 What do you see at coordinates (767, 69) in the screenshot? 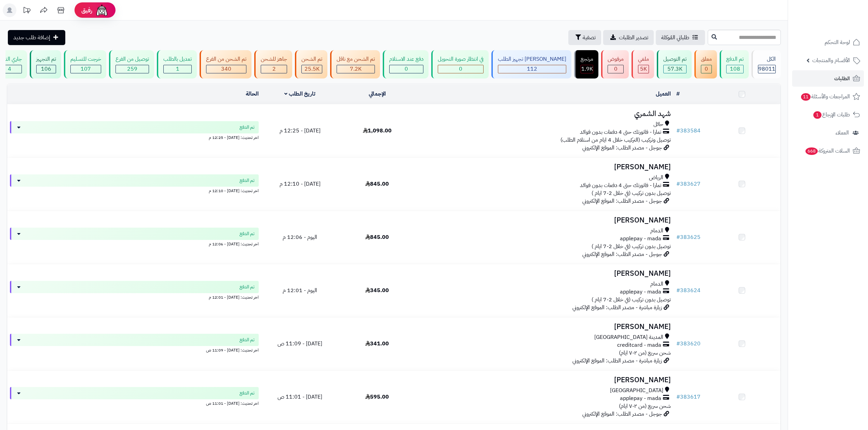
I see `span: 98011` at bounding box center [767, 69].